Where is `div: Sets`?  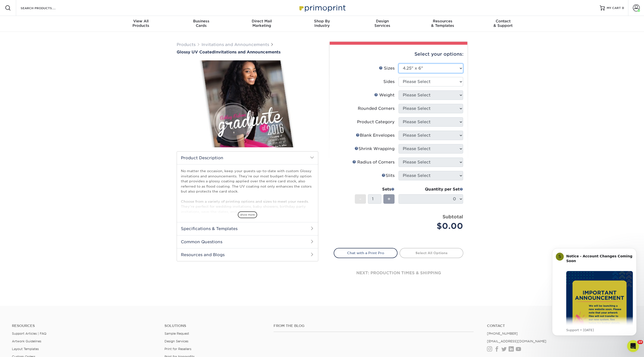 div: Sets is located at coordinates (375, 189).